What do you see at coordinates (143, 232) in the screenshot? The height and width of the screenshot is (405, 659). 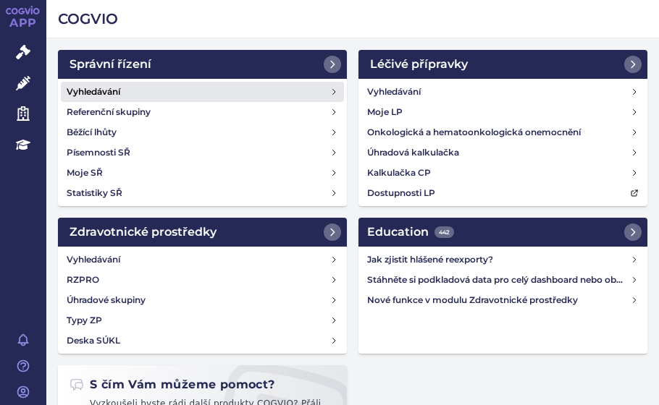 I see `h2: Zdravotnické prostředky` at bounding box center [143, 232].